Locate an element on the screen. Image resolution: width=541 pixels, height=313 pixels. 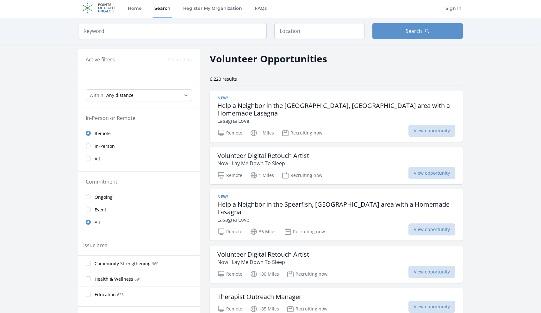
a: Volunteer Digital Retouch Artist Now I Lay Me Down To Sleep Remote 1 Miles Recruiting now View op... is located at coordinates (336, 165).